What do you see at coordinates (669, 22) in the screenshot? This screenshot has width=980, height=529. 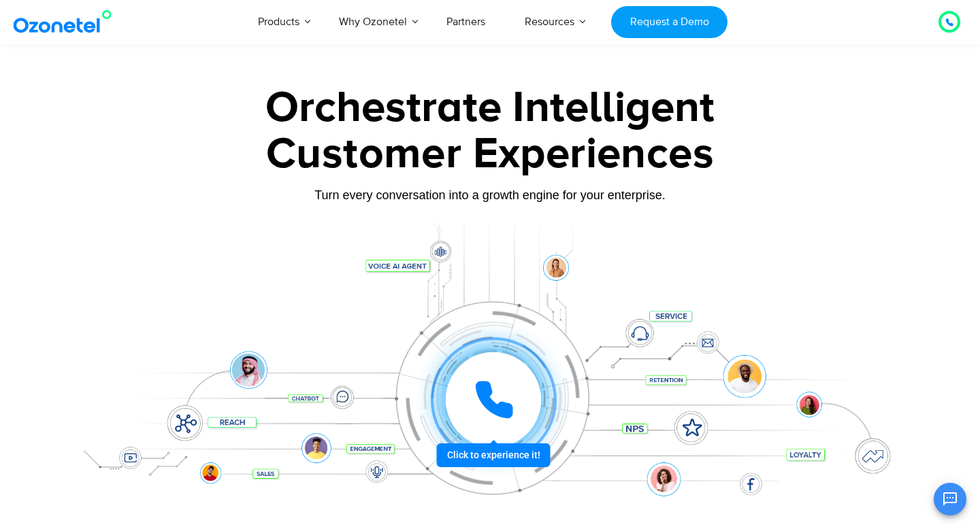 I see `a: Request a Demo` at bounding box center [669, 22].